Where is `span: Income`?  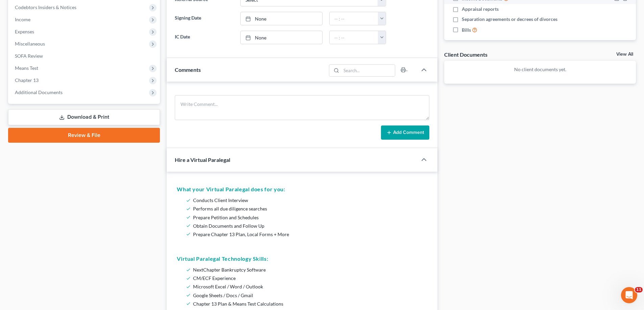
span: Income is located at coordinates (22, 19).